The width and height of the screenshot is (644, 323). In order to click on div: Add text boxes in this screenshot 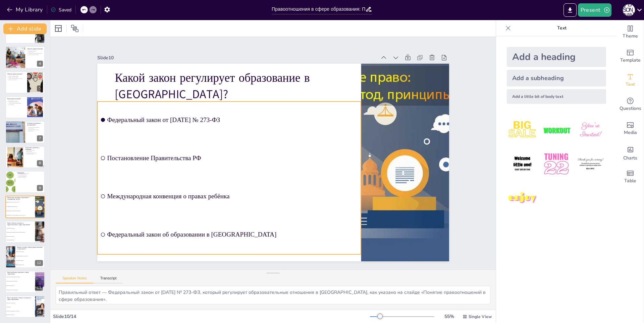, I will do `click(630, 80)`.